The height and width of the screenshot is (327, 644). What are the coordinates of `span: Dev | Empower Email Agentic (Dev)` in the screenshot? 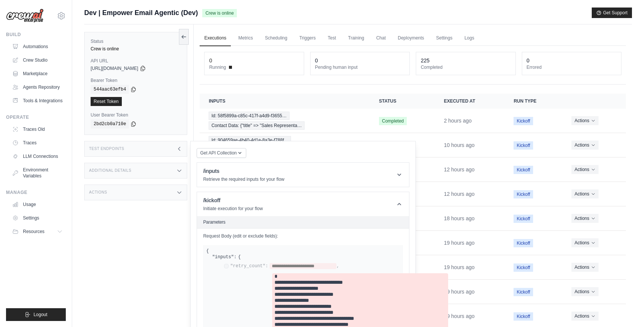 It's located at (141, 13).